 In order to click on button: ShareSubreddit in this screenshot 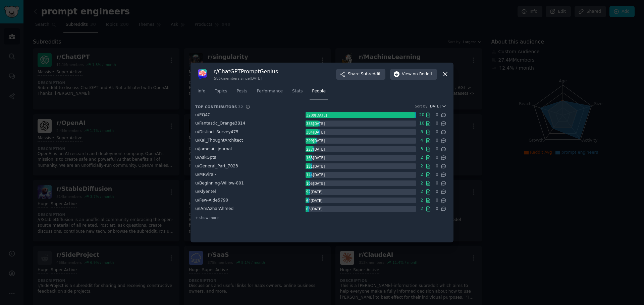, I will do `click(360, 74)`.